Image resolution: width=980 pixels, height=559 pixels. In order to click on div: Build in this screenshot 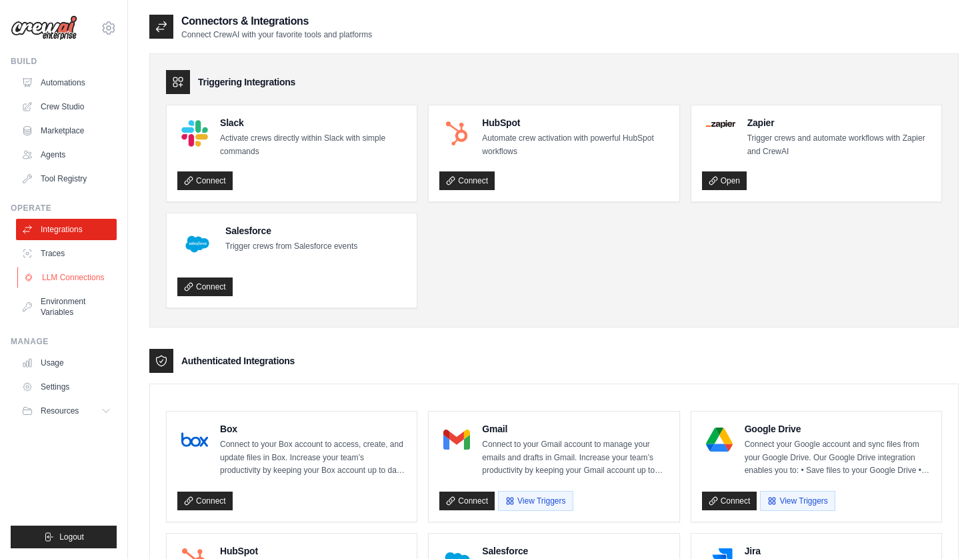, I will do `click(63, 62)`.